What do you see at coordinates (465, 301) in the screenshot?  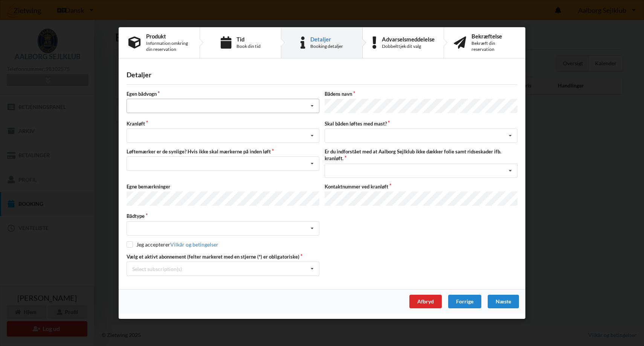 I see `div: Forrige` at bounding box center [465, 301].